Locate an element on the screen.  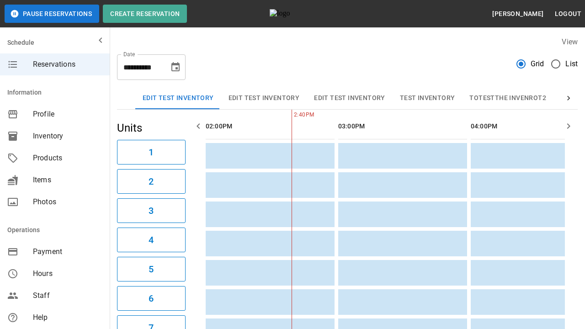
span: Items is located at coordinates (68, 180).